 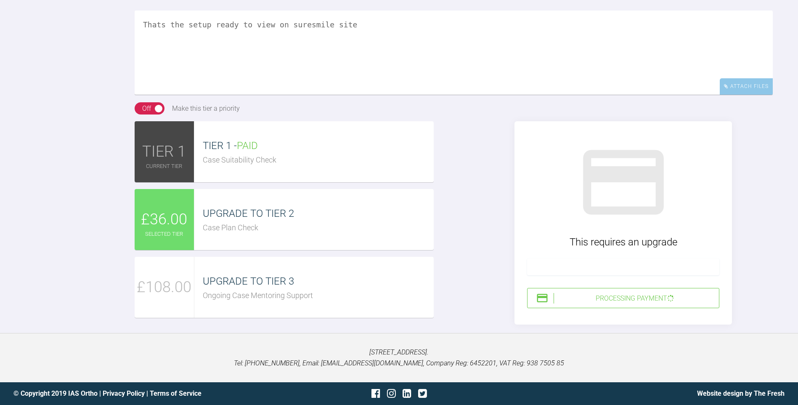 I want to click on div: Processing Payment, so click(x=635, y=298).